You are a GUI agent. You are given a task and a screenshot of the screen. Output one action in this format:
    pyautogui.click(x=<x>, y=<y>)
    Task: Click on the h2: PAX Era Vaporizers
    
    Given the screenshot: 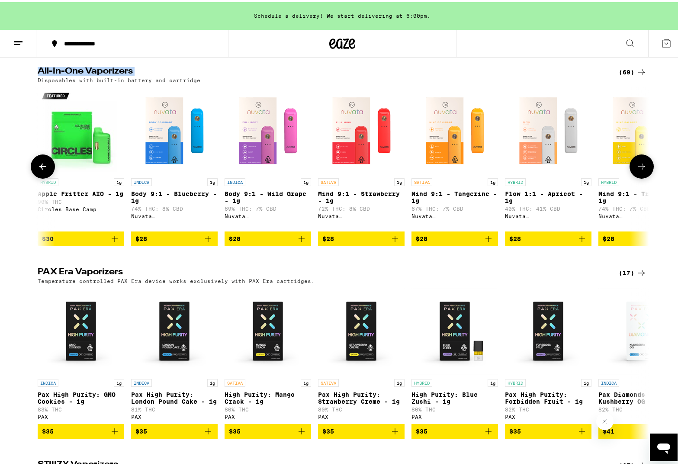 What is the action you would take?
    pyautogui.click(x=321, y=271)
    